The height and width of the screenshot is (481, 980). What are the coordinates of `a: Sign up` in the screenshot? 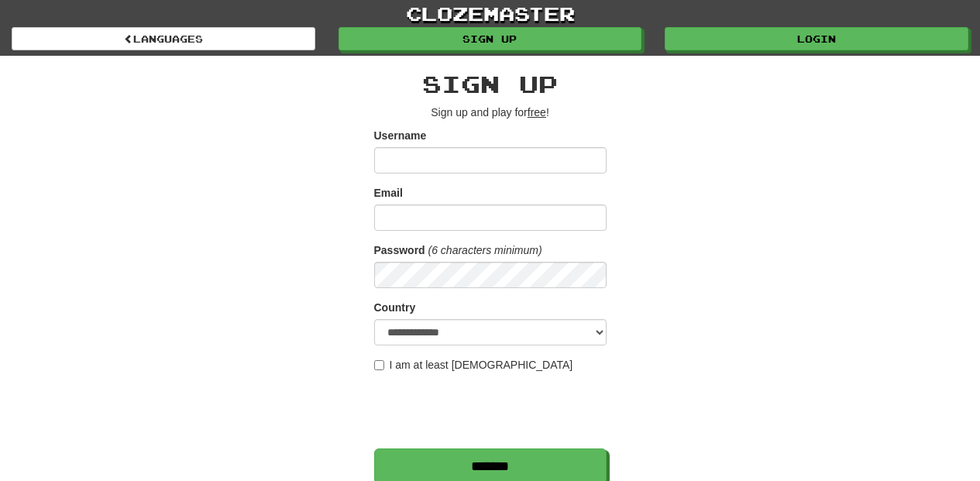 It's located at (491, 39).